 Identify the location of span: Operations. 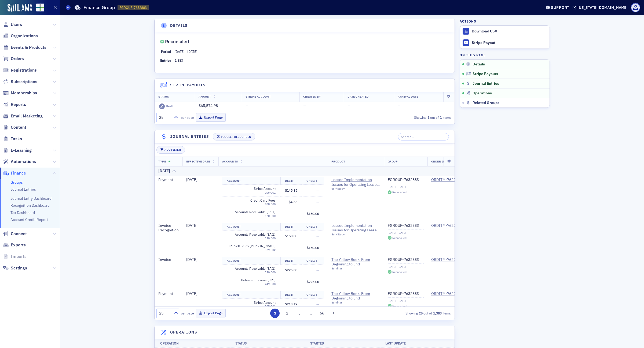
(482, 93).